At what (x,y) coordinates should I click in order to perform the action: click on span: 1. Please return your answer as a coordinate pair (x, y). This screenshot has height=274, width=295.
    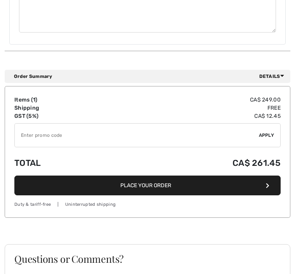
    Looking at the image, I should click on (34, 100).